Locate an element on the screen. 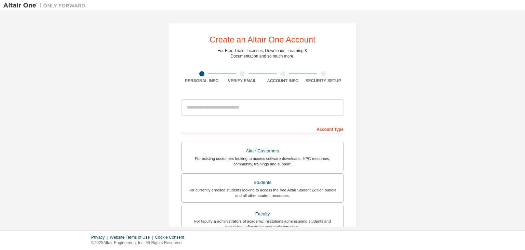 This screenshot has height=250, width=525. div: Website Terms of Use is located at coordinates (132, 237).